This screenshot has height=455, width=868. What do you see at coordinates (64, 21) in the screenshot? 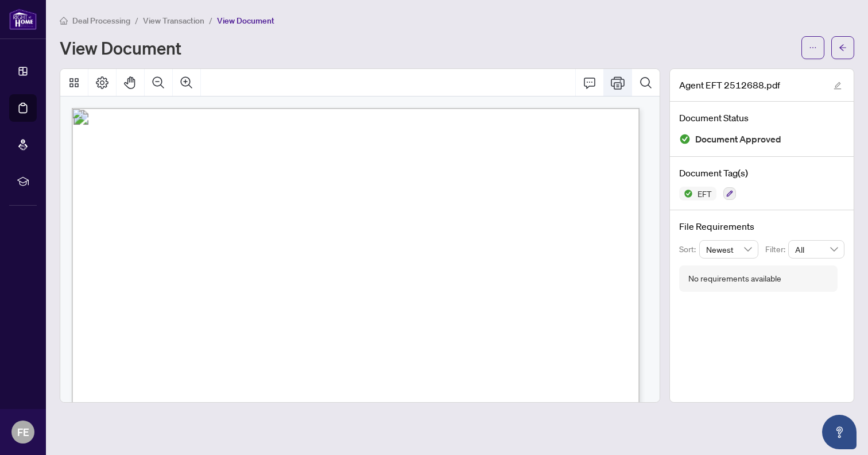
I see `span: home` at bounding box center [64, 21].